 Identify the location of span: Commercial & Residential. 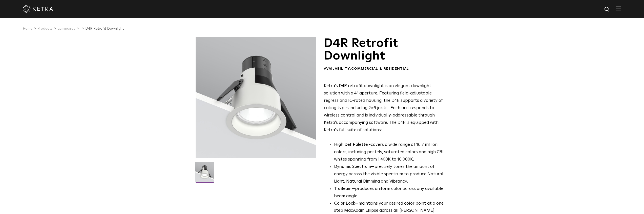
(380, 69).